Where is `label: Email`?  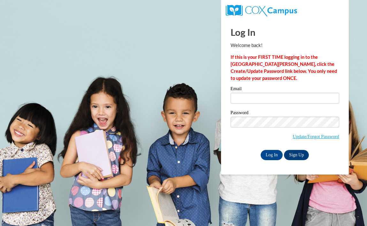
label: Email is located at coordinates (285, 89).